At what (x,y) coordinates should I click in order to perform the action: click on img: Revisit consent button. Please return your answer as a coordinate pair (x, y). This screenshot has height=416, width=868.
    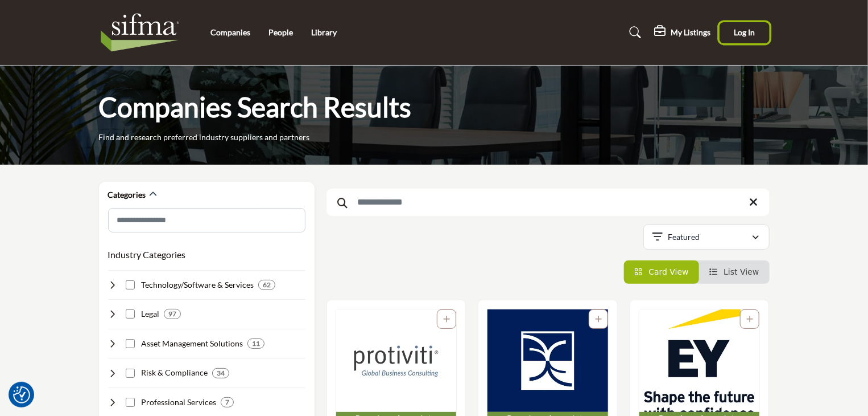
    Looking at the image, I should click on (21, 395).